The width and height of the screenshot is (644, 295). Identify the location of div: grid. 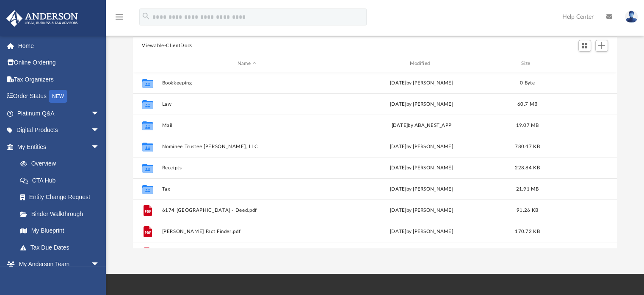
(375, 159).